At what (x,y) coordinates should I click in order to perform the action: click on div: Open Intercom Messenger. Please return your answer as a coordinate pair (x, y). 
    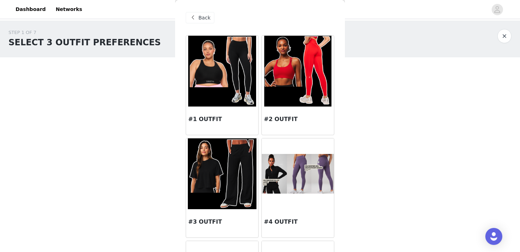
    Looking at the image, I should click on (494, 236).